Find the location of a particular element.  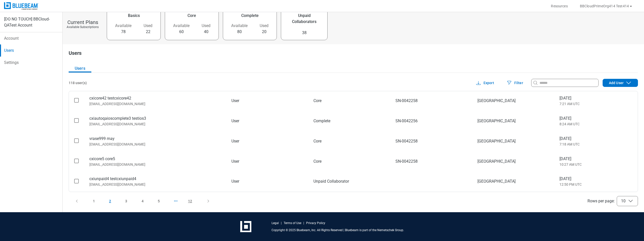

span: 8:24 AM UTC is located at coordinates (596, 124).